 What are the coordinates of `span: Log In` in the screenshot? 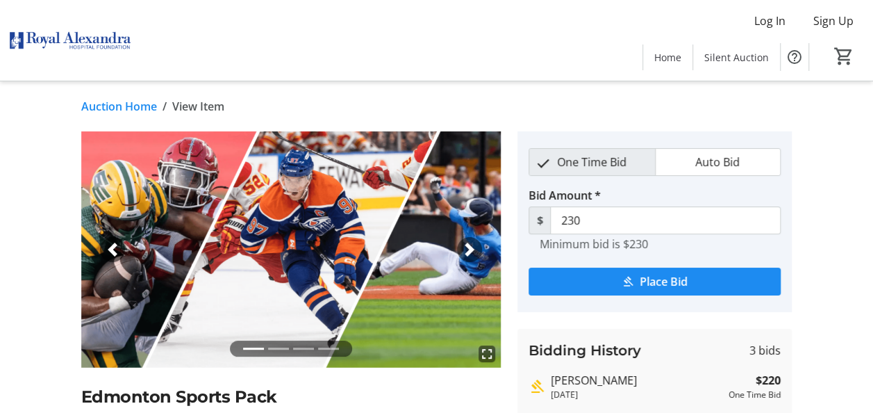 It's located at (770, 21).